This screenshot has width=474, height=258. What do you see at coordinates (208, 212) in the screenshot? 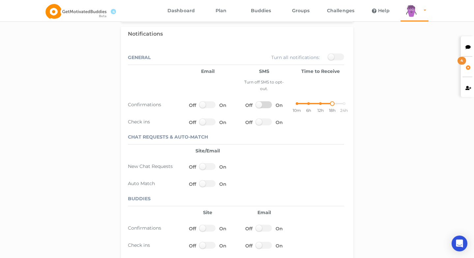
I see `h5: Site` at bounding box center [208, 212].